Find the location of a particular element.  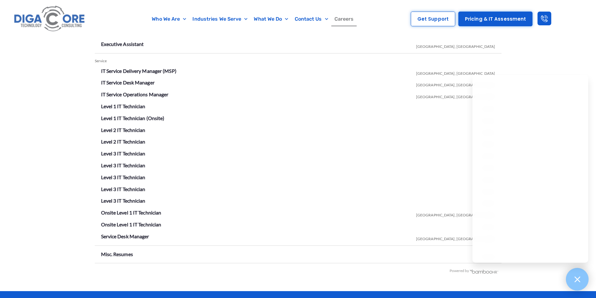

a: Who We Are is located at coordinates (169, 19).